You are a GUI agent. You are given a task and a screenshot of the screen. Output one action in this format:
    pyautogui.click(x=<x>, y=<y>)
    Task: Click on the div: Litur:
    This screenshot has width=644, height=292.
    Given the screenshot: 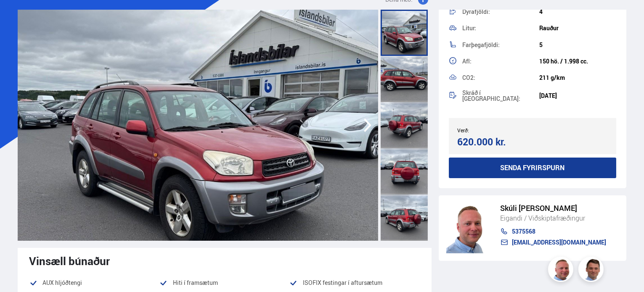 What is the action you would take?
    pyautogui.click(x=501, y=28)
    